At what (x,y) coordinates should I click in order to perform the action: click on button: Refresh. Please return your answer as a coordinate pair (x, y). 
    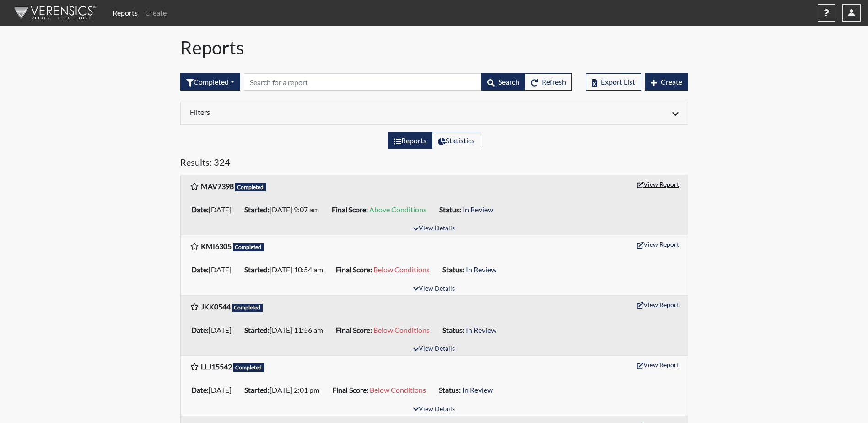
    Looking at the image, I should click on (549, 82).